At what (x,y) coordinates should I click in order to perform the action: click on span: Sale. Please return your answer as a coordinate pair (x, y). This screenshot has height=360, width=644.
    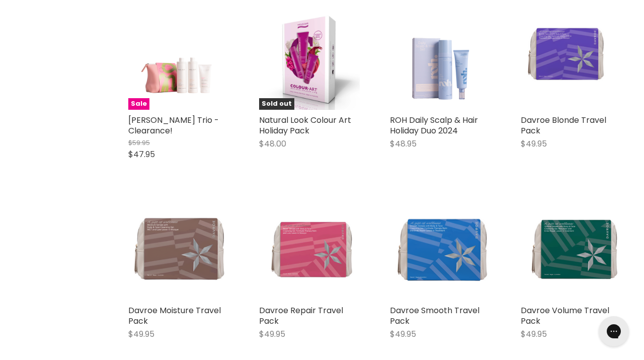
    Looking at the image, I should click on (139, 104).